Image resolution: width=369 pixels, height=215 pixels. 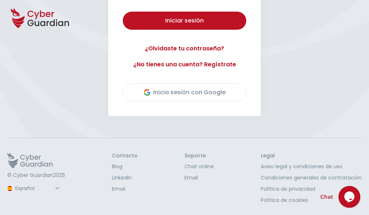 I want to click on a: Chat online, so click(x=199, y=166).